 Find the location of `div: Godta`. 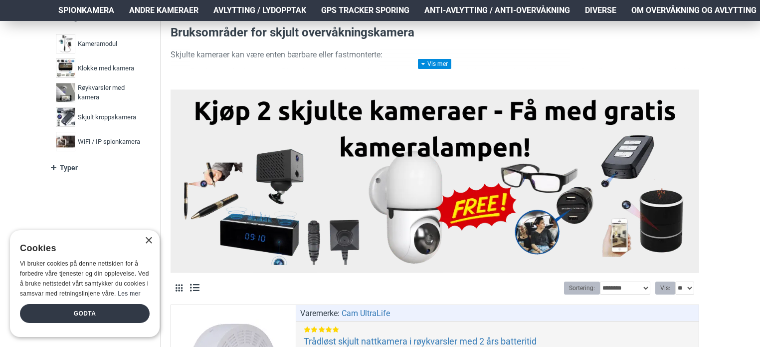

div: Godta is located at coordinates (85, 313).